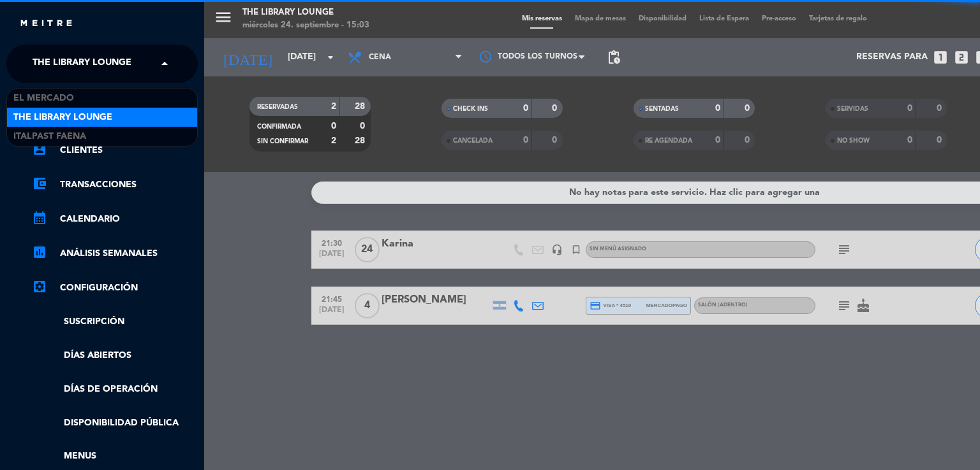 The width and height of the screenshot is (980, 470). I want to click on a: Disponibilidad pública, so click(114, 424).